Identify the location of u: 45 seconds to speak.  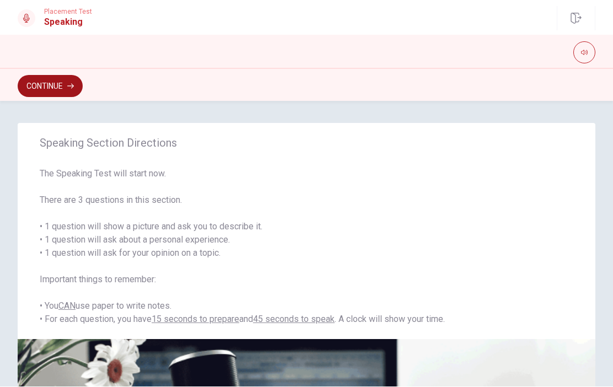
(294, 319).